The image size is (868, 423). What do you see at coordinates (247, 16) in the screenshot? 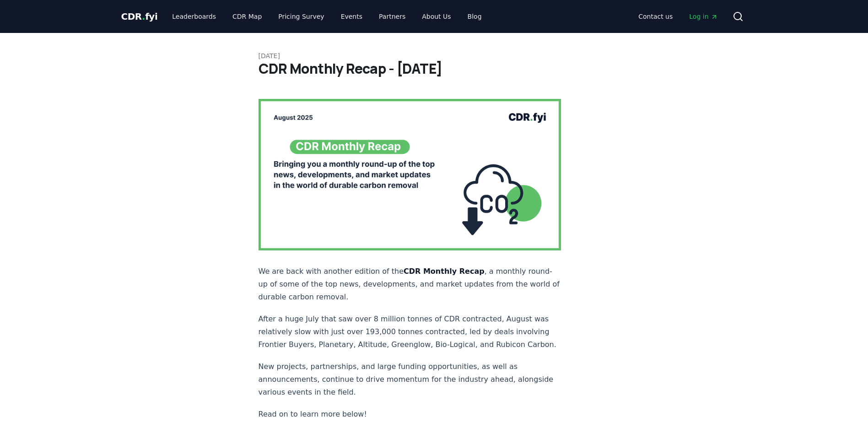
I see `a: CDR Map` at bounding box center [247, 16].